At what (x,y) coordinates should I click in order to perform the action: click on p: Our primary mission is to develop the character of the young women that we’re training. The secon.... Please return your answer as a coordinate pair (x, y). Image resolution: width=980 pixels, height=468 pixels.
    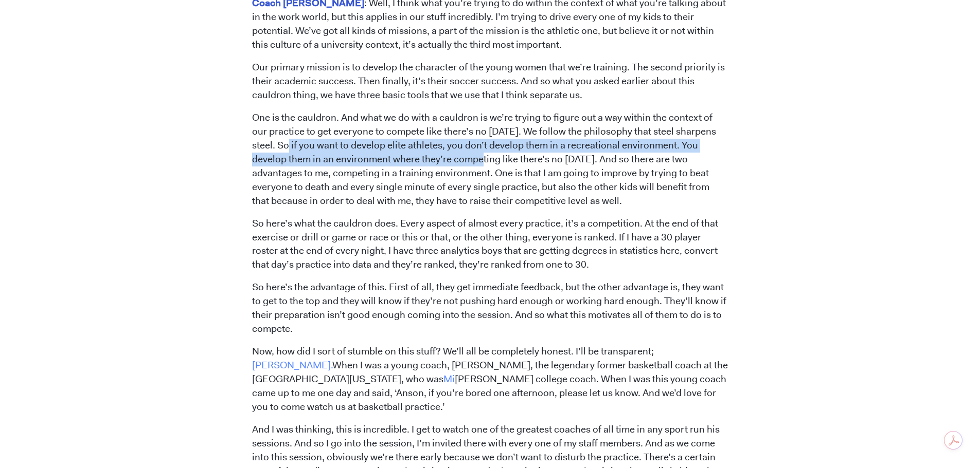
    Looking at the image, I should click on (489, 81).